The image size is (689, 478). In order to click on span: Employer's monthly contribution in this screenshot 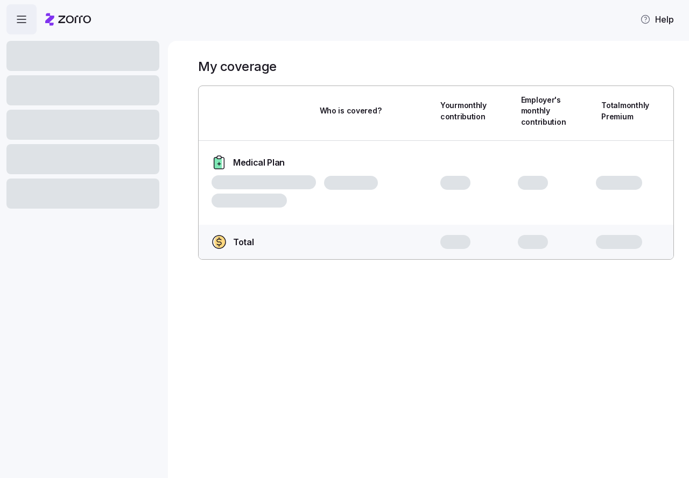, I will do `click(544, 111)`.